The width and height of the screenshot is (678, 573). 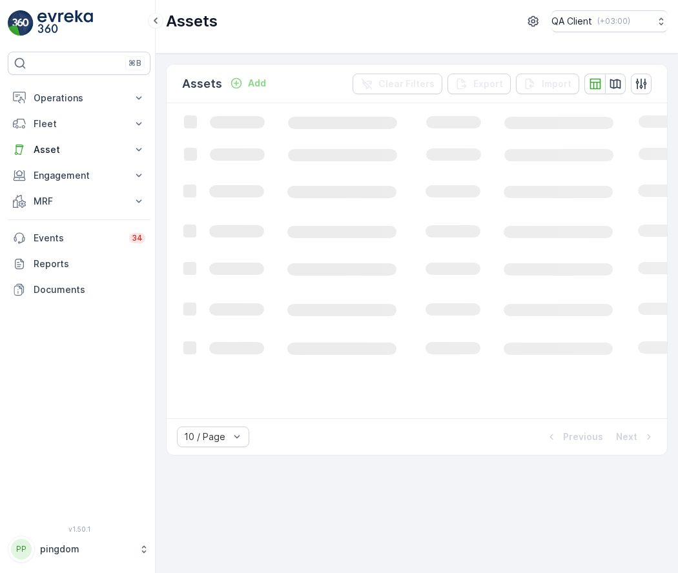 I want to click on p: ⌘B, so click(x=135, y=63).